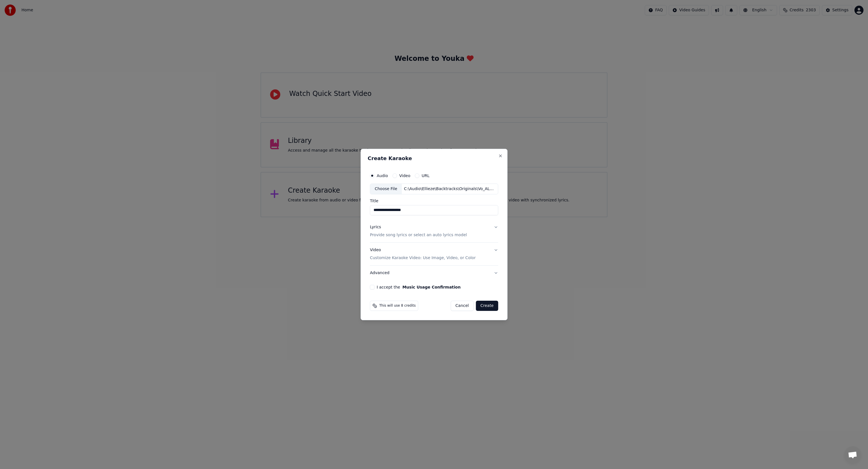  I want to click on div: C:\Audio\Ellieze\Backtracks\Originals\Vo_ALL_Veel te mooi.mp3, so click(450, 189).